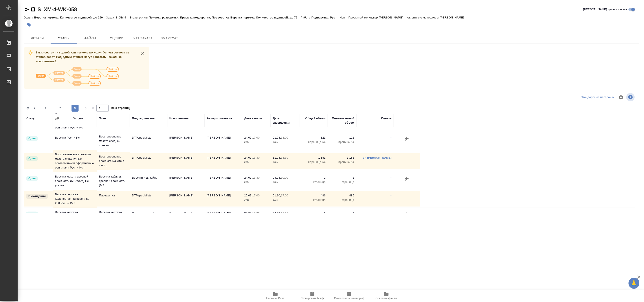 The height and width of the screenshot is (302, 644). I want to click on p: 2, so click(342, 178).